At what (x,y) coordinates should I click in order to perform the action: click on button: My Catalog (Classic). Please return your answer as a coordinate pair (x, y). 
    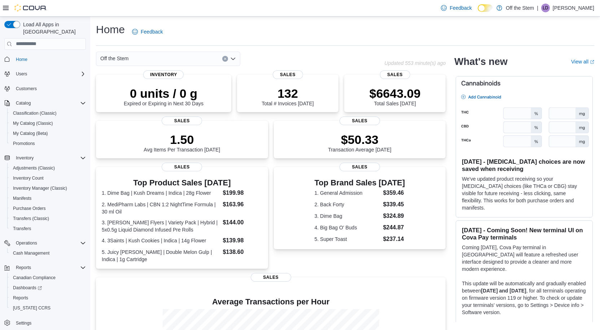
    Looking at the image, I should click on (48, 123).